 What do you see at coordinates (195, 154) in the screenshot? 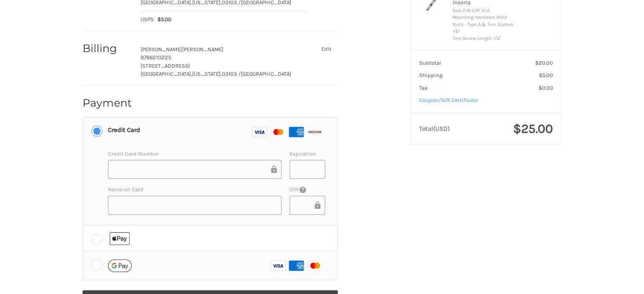
I see `label: Credit Card Number` at bounding box center [195, 154].